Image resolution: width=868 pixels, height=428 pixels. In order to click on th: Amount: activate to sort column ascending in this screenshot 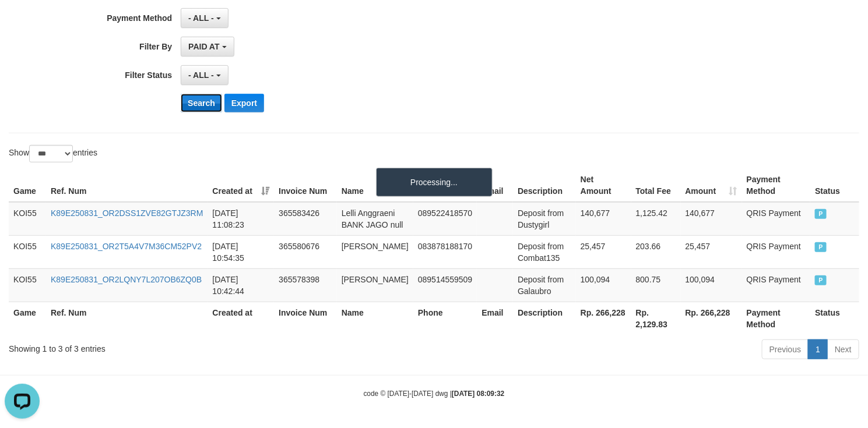, I will do `click(711, 185)`.